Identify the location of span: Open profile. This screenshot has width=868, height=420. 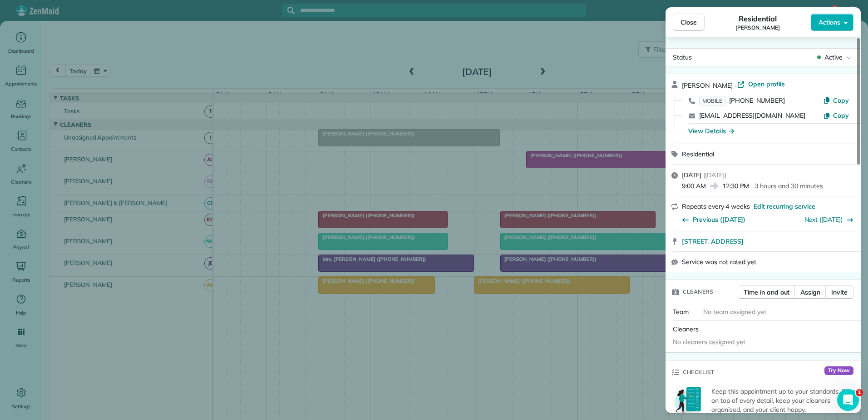
(767, 84).